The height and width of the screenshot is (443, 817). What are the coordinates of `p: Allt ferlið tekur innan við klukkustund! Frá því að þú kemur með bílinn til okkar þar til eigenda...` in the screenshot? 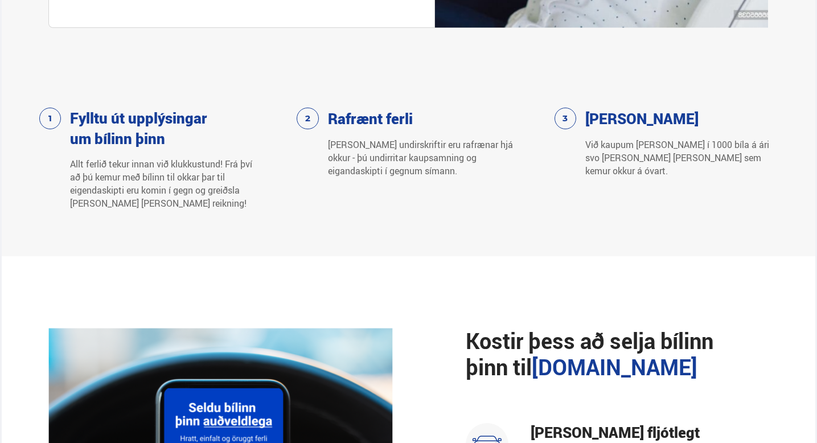 It's located at (163, 184).